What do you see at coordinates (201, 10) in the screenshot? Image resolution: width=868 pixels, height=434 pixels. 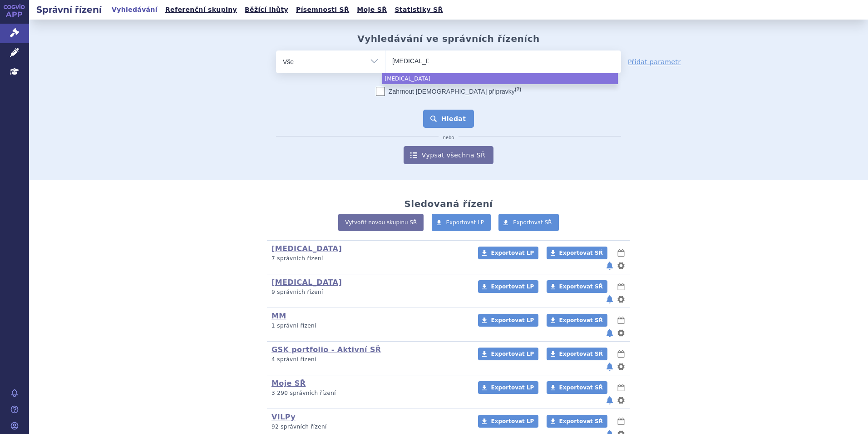 I see `a: Referenční skupiny` at bounding box center [201, 10].